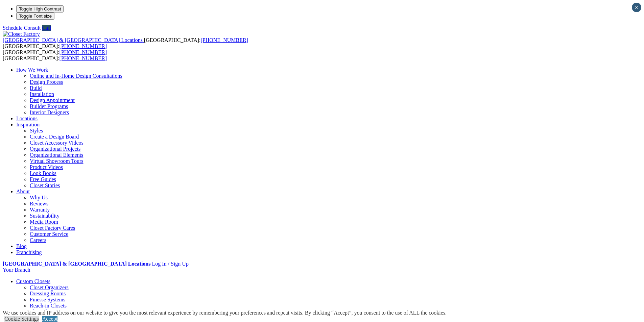 Image resolution: width=644 pixels, height=322 pixels. I want to click on a: Your Branch, so click(16, 270).